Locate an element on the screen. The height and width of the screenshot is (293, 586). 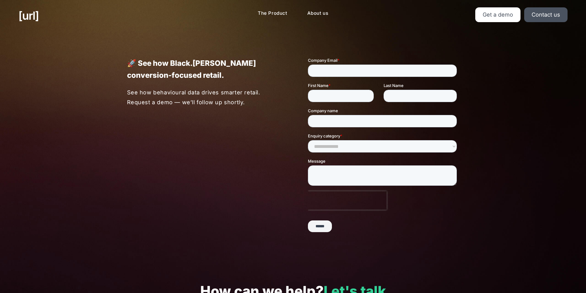
a: Contact us is located at coordinates (546, 15).